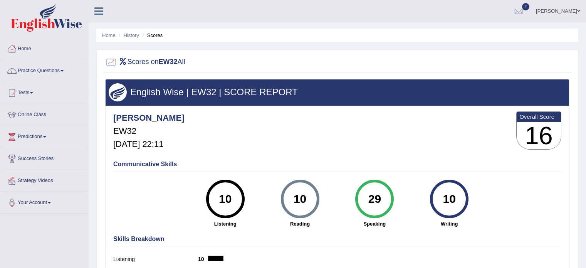  Describe the element at coordinates (337, 164) in the screenshot. I see `h4: Communicative Skills` at that location.